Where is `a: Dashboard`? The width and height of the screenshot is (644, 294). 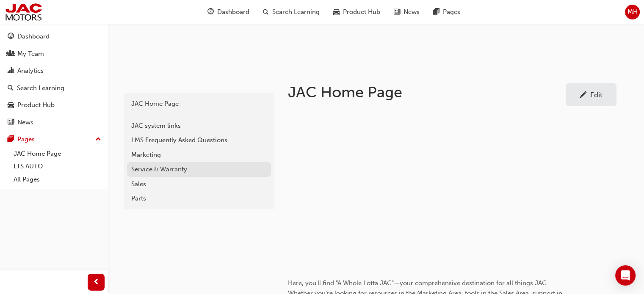 a: Dashboard is located at coordinates (53, 36).